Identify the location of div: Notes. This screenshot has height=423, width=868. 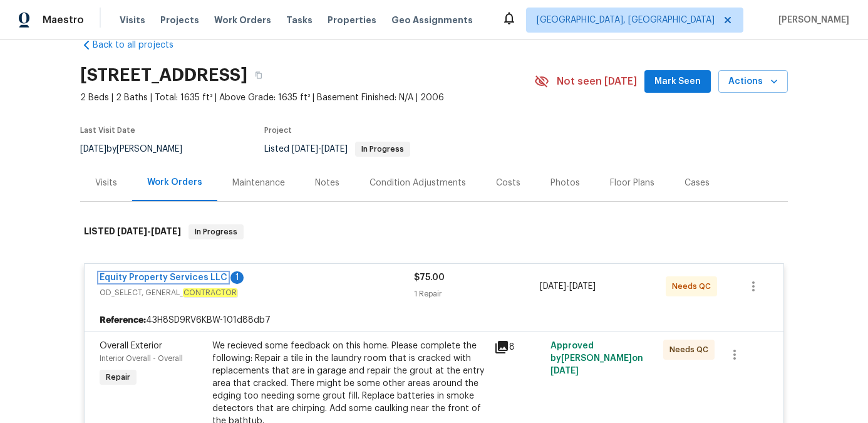
(327, 183).